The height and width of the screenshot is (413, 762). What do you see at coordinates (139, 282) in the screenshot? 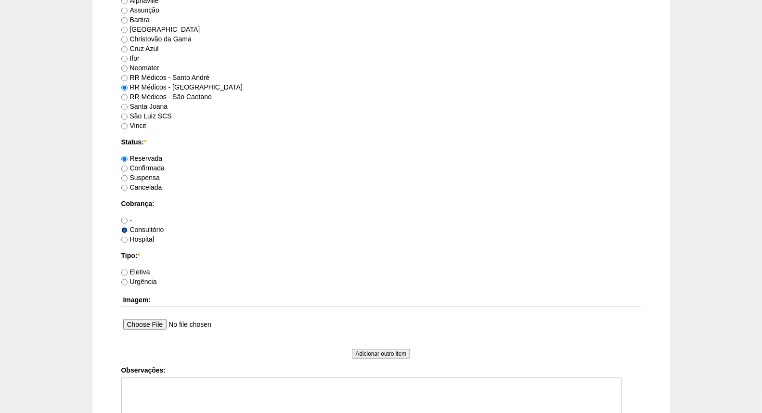
I see `label: Urgência` at bounding box center [139, 282].